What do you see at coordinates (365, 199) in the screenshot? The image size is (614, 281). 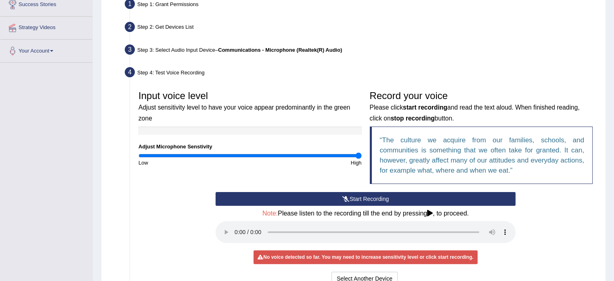 I see `button: Start Recording` at bounding box center [365, 199].